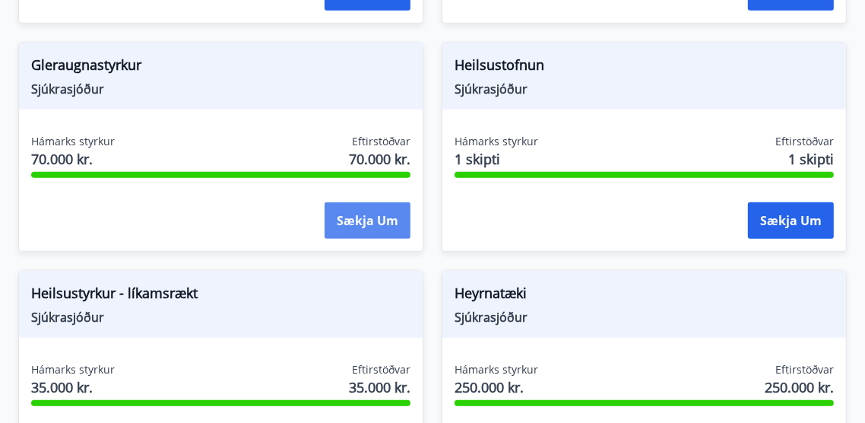 This screenshot has width=865, height=423. I want to click on span: Heilsustyrkur - líkamsrækt, so click(220, 296).